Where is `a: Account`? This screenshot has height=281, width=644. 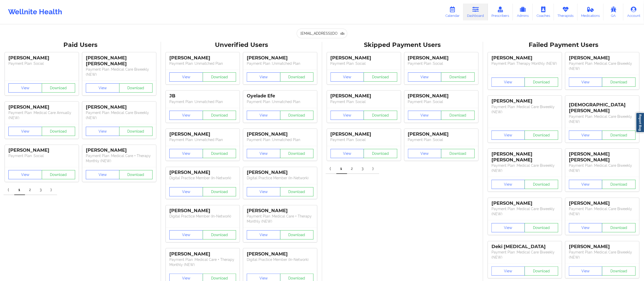
a: Account is located at coordinates (633, 12).